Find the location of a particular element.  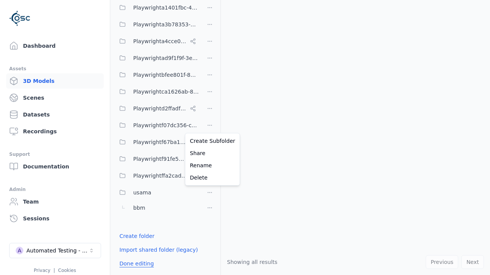

div: Share is located at coordinates (212, 153).